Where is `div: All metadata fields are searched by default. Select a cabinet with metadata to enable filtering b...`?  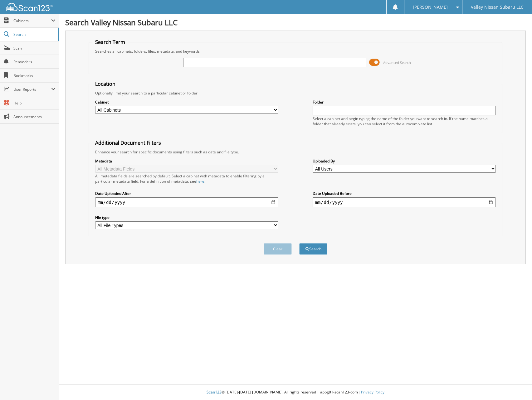
div: All metadata fields are searched by default. Select a cabinet with metadata to enable filtering b... is located at coordinates (186, 178).